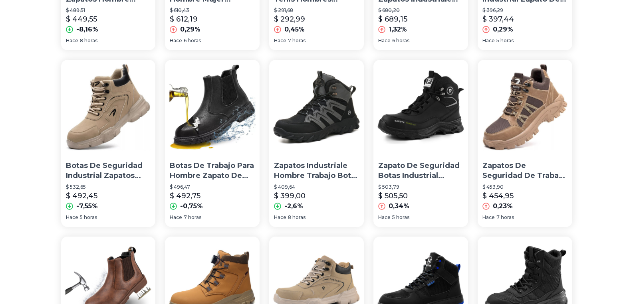 The width and height of the screenshot is (633, 304). What do you see at coordinates (294, 30) in the screenshot?
I see `p: 0,45%` at bounding box center [294, 30].